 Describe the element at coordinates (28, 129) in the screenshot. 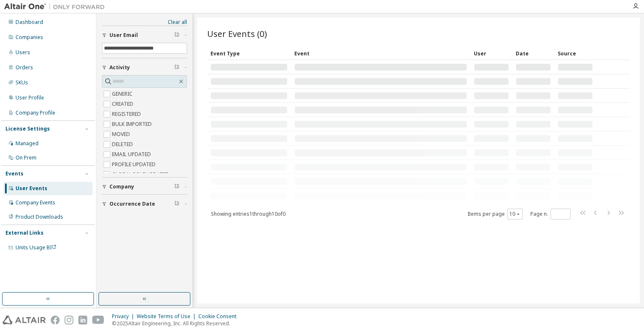

I see `div: License Settings` at that location.